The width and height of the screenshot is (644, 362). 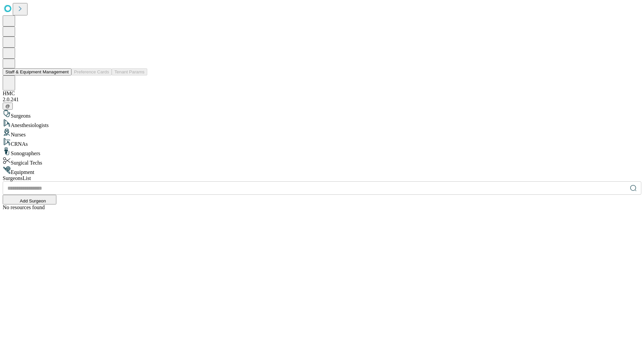 What do you see at coordinates (322, 207) in the screenshot?
I see `div: No resources found` at bounding box center [322, 207].